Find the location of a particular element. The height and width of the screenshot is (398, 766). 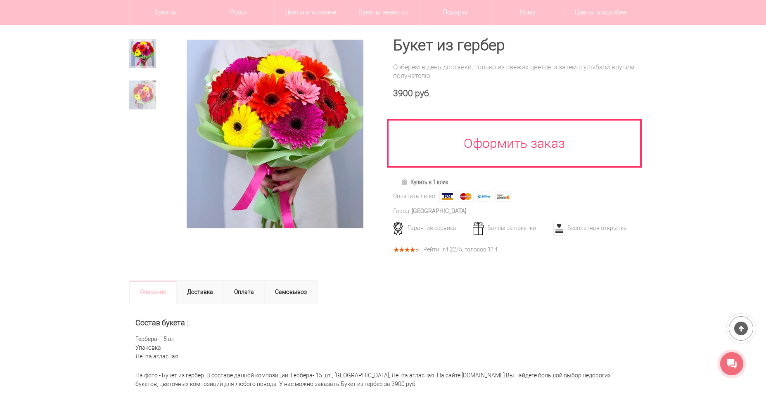

a: Самовывоз is located at coordinates (291, 292).